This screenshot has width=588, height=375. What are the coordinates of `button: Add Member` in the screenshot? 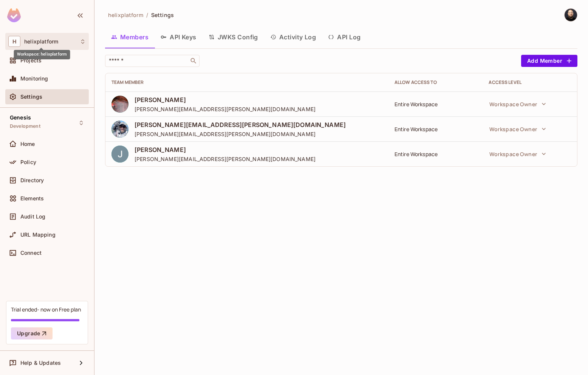 It's located at (550, 60).